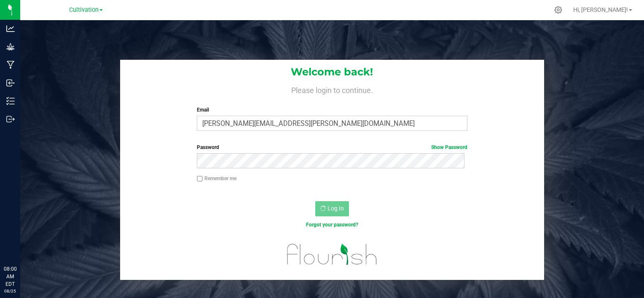  I want to click on p: 08:00 AM EDT, so click(10, 276).